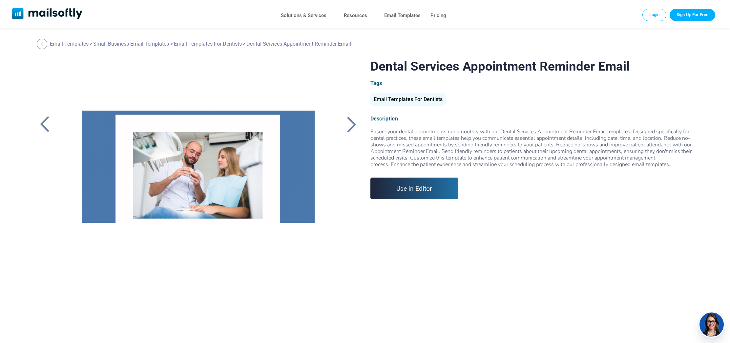 This screenshot has height=343, width=730. I want to click on div: Ensure your dental appointments run smoothly with our Dental Services Appointment Reminder Email ..., so click(531, 148).